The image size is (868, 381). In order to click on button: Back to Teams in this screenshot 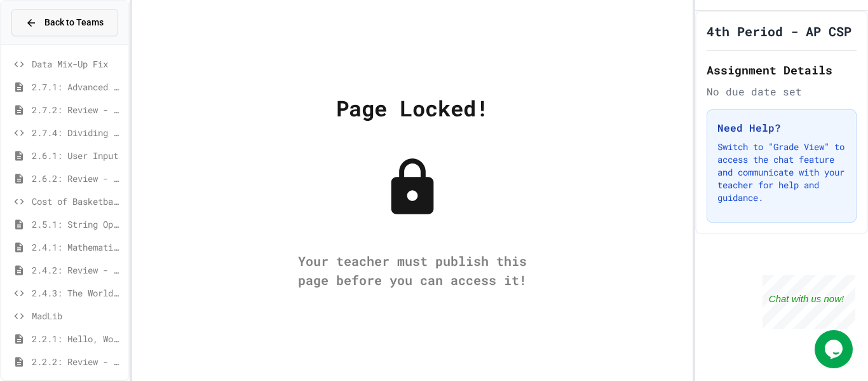, I will do `click(65, 22)`.